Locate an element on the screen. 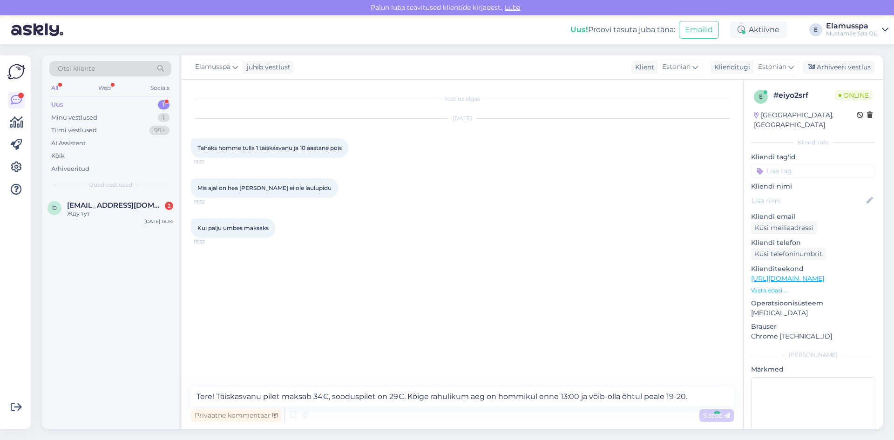  div: Elamusspa is located at coordinates (852, 26).